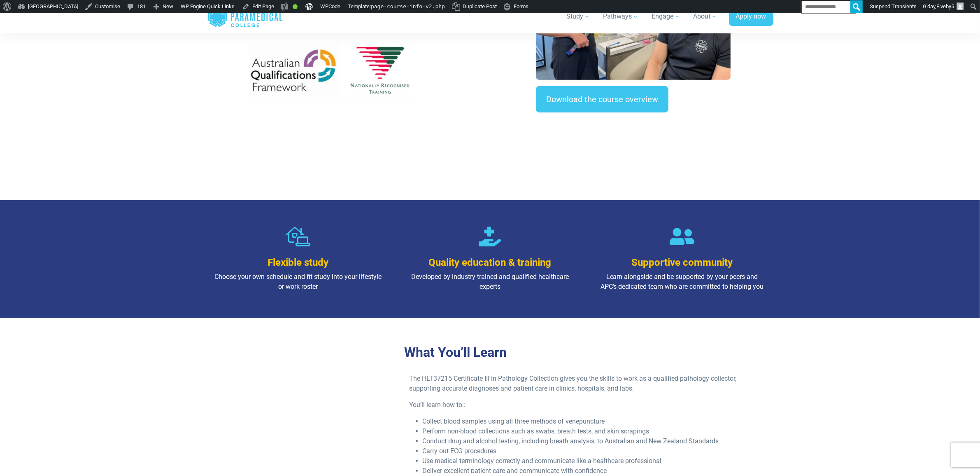 The width and height of the screenshot is (980, 473). What do you see at coordinates (490, 262) in the screenshot?
I see `h3: Quality education & training` at bounding box center [490, 262].